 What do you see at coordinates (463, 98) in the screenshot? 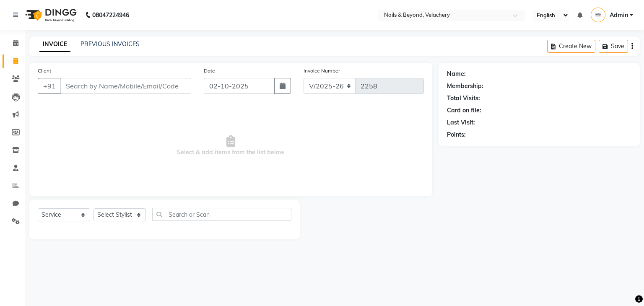
I see `div: Total Visits:` at bounding box center [463, 98].